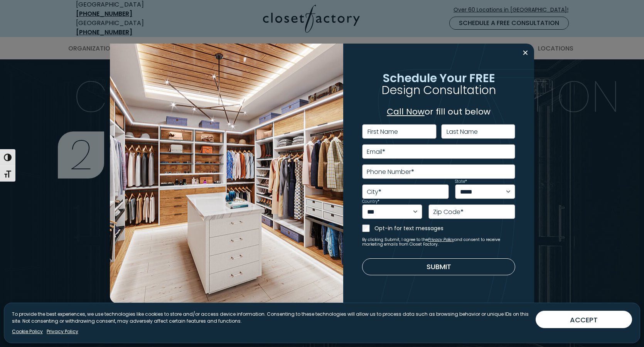  Describe the element at coordinates (226, 173) in the screenshot. I see `img: Walk in closet with island` at that location.